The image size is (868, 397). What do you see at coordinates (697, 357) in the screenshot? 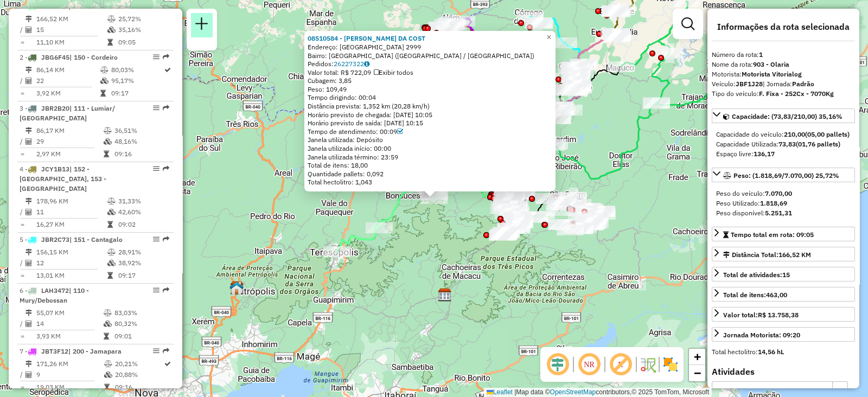
I see `a: Zoom in` at bounding box center [697, 357].